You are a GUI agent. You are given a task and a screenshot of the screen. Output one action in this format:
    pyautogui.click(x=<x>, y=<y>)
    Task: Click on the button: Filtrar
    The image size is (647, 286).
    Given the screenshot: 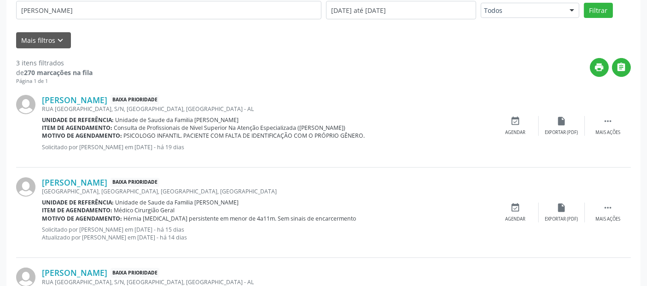 What is the action you would take?
    pyautogui.click(x=598, y=11)
    